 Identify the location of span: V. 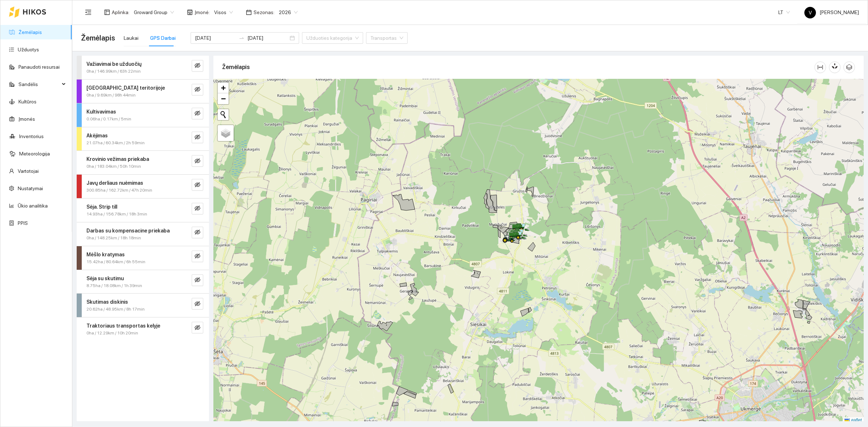
(810, 13).